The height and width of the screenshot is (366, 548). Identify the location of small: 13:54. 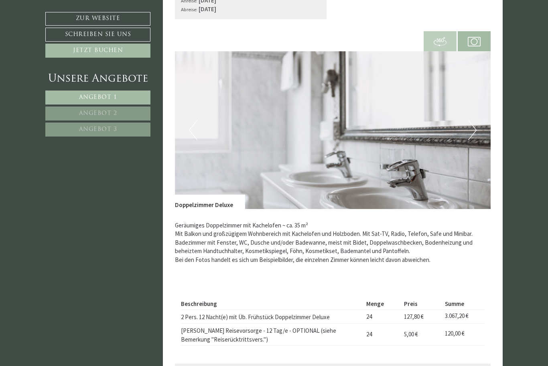
(63, 40).